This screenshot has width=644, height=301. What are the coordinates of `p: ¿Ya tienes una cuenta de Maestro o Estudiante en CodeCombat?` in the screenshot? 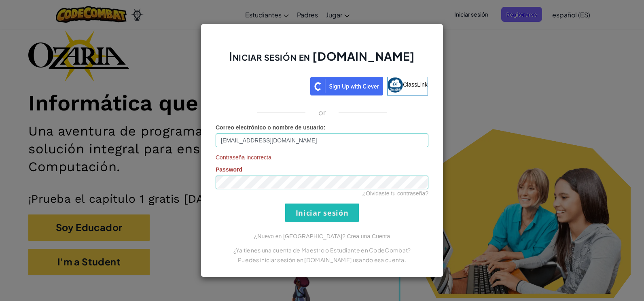 It's located at (322, 250).